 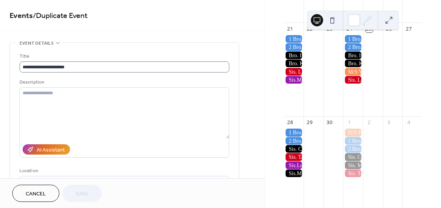 What do you see at coordinates (389, 29) in the screenshot?
I see `div: 26` at bounding box center [389, 29].